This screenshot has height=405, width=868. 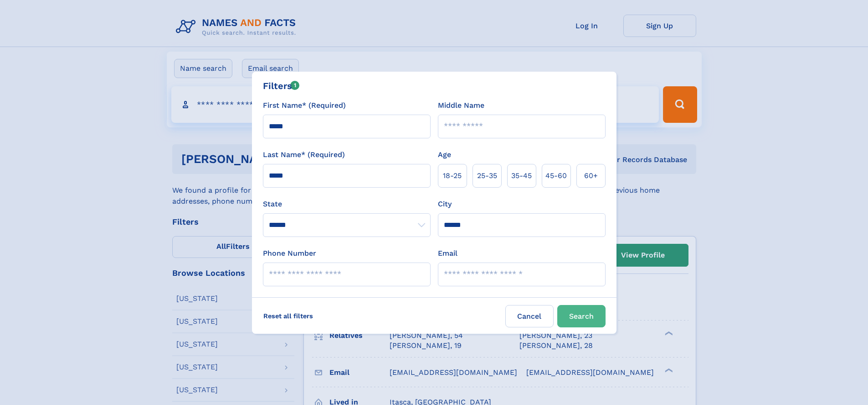 What do you see at coordinates (445, 204) in the screenshot?
I see `label: City` at bounding box center [445, 204].